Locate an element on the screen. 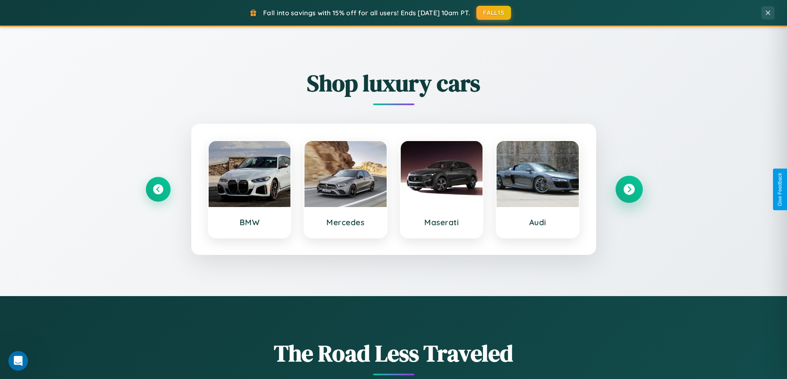 Image resolution: width=787 pixels, height=379 pixels. h3: Maserati is located at coordinates (441, 223).